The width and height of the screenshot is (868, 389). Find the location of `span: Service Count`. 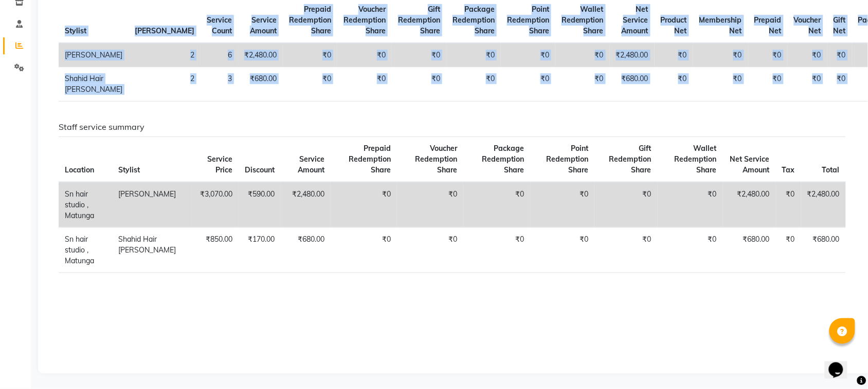

span: Service Count is located at coordinates (219, 25).